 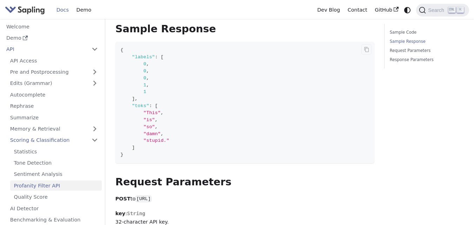 I want to click on a: Pre and Postprocessing, so click(x=54, y=72).